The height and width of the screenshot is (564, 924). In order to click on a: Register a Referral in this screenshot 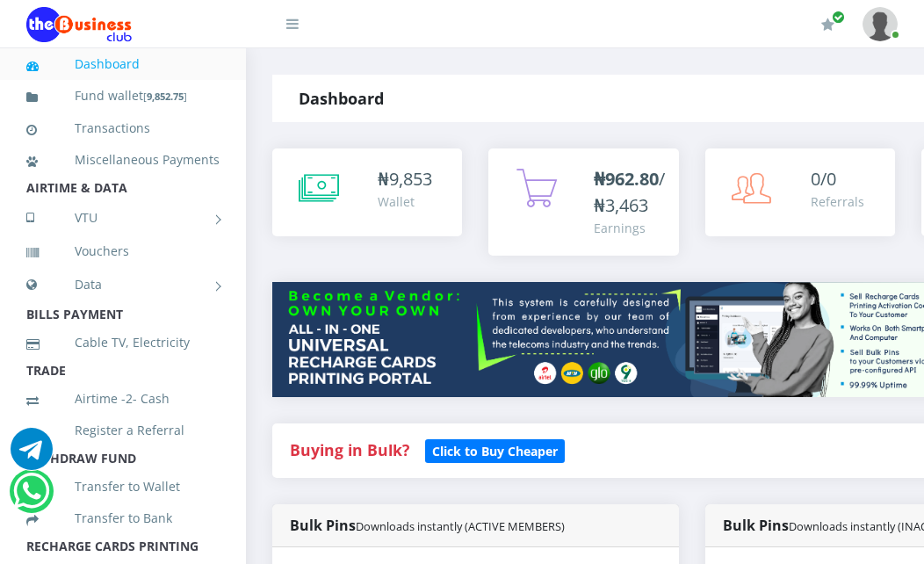, I will do `click(123, 431)`.